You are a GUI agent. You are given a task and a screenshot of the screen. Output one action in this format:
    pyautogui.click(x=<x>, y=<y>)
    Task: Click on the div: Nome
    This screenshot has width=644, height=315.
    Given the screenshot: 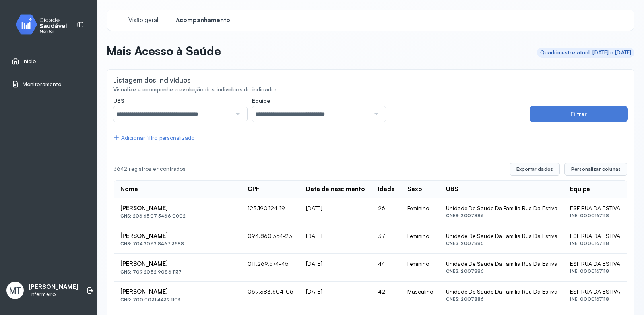 What is the action you would take?
    pyautogui.click(x=129, y=189)
    